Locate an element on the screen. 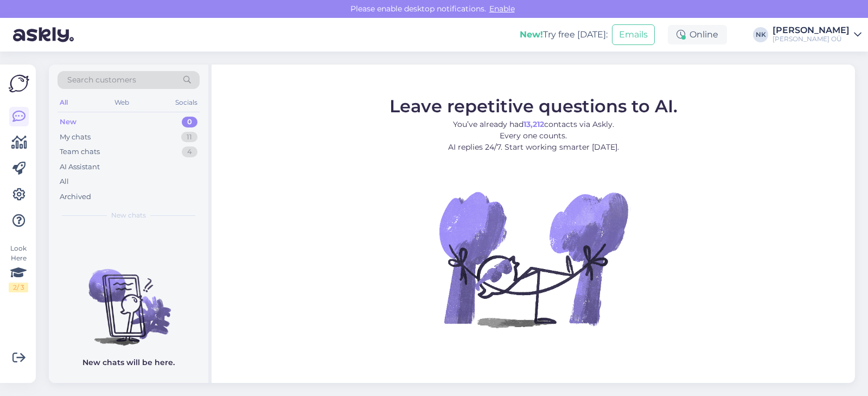 Image resolution: width=868 pixels, height=396 pixels. span: Search customers is located at coordinates (101, 80).